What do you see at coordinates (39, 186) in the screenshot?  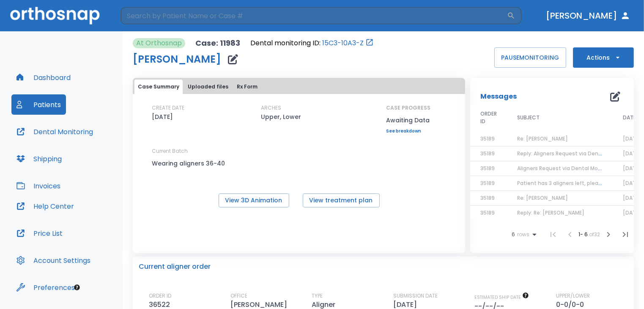 I see `a: Invoices` at bounding box center [39, 186].